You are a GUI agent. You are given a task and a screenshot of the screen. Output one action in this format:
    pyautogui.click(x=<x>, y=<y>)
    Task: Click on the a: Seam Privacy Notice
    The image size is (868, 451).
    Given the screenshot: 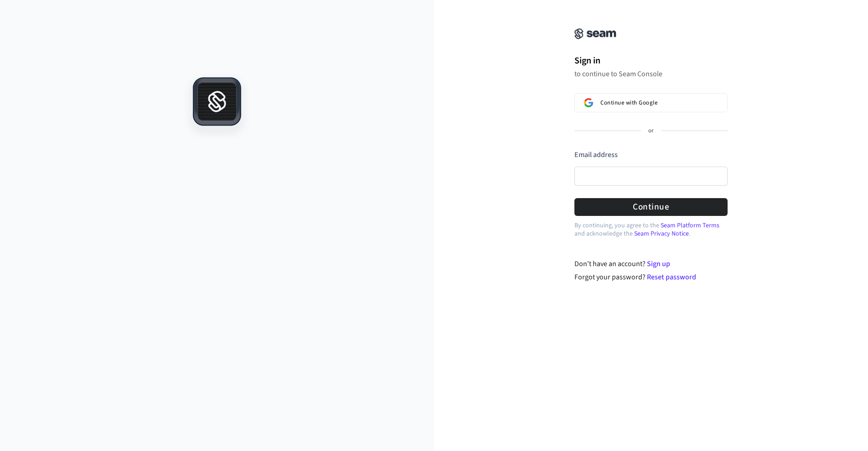 What is the action you would take?
    pyautogui.click(x=662, y=233)
    